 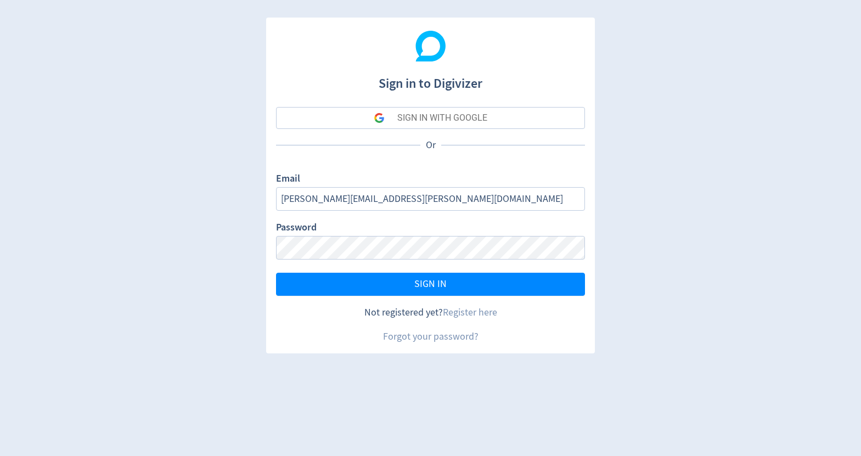 What do you see at coordinates (443, 118) in the screenshot?
I see `div: SIGN IN WITH GOOGLE` at bounding box center [443, 118].